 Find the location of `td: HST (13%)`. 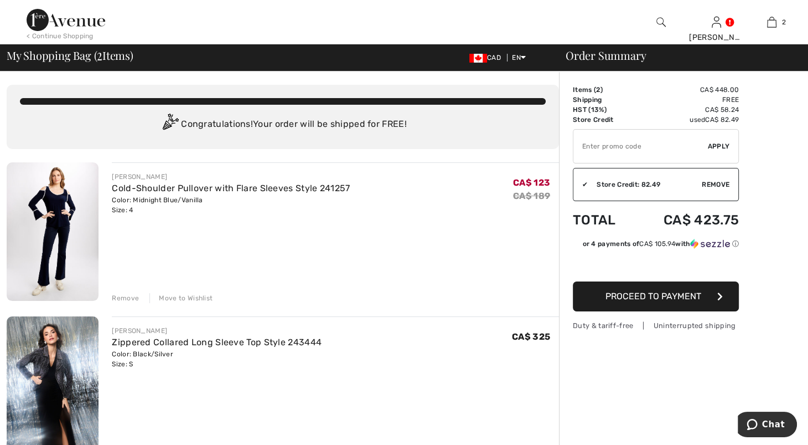

td: HST (13%) is located at coordinates (603, 110).